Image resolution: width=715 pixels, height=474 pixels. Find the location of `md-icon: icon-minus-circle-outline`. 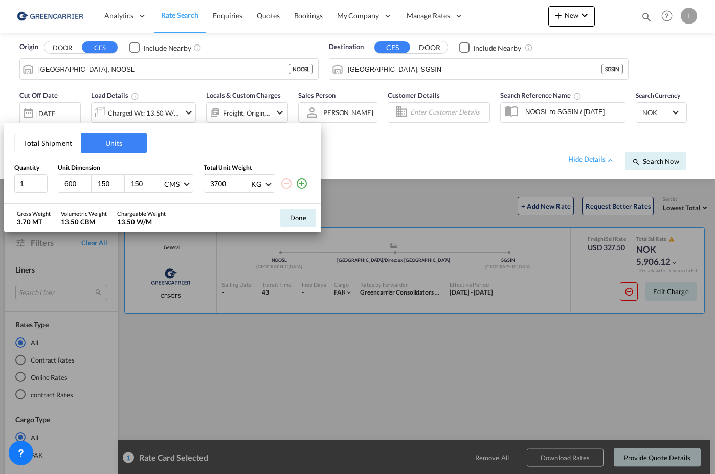

md-icon: icon-minus-circle-outline is located at coordinates (286, 184).